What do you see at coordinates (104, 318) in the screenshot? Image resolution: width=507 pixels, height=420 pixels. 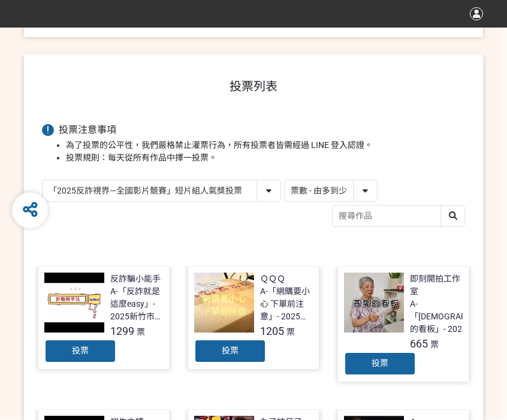 I see `a: 反詐騙小能手A-「反詐就是這麼easy」- 2025新竹市反詐視界影片徵件1299票投票` at bounding box center [104, 318].